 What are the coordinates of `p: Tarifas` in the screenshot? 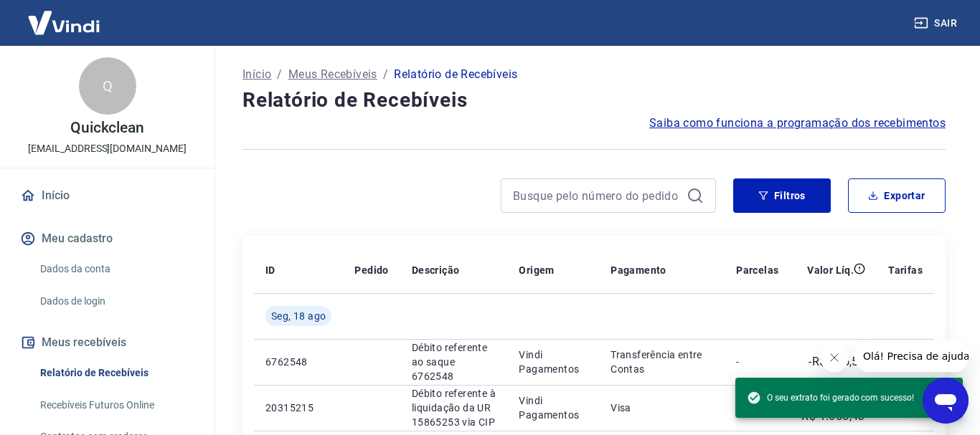 It's located at (905, 271).